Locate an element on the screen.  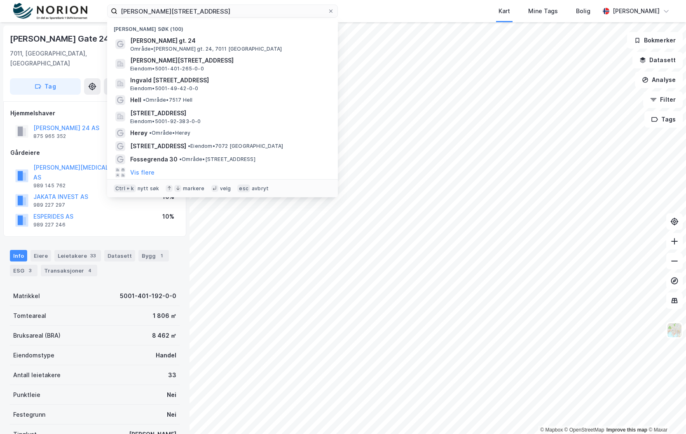
button: Datasett is located at coordinates (658, 60).